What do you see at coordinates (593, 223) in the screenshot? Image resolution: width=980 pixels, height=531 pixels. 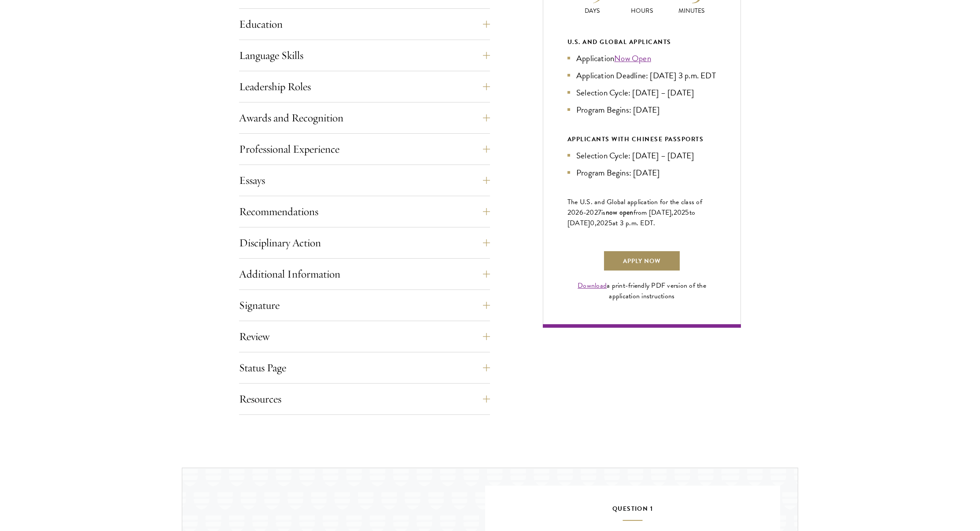 I see `span: 0` at bounding box center [593, 223].